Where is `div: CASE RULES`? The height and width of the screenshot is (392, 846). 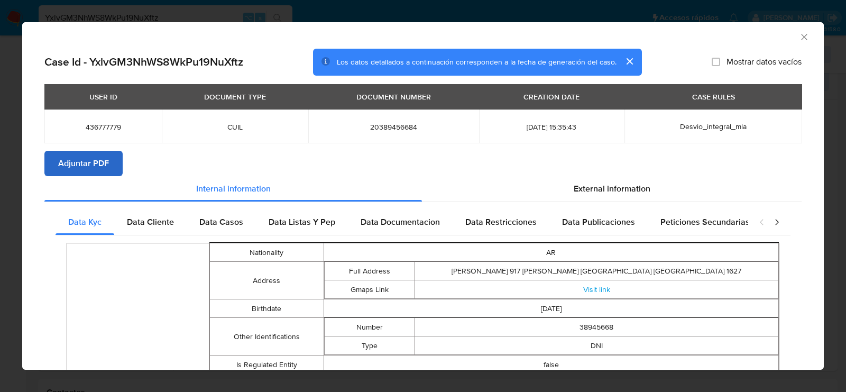 div: CASE RULES is located at coordinates (714, 97).